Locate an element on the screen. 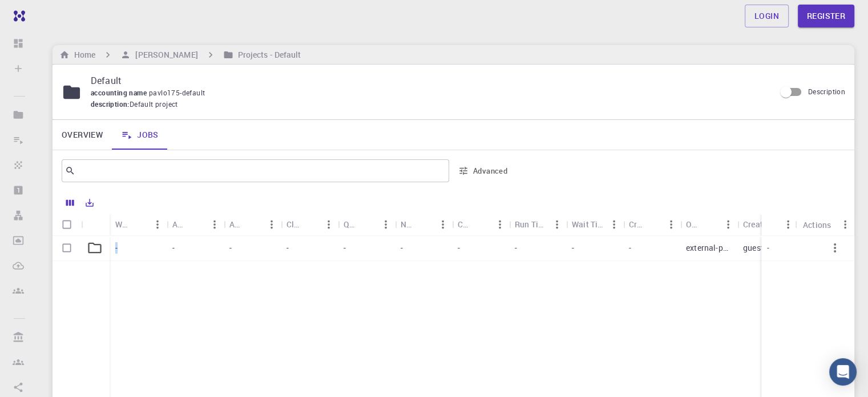 Image resolution: width=868 pixels, height=397 pixels. div: Open Intercom Messenger is located at coordinates (843, 372).